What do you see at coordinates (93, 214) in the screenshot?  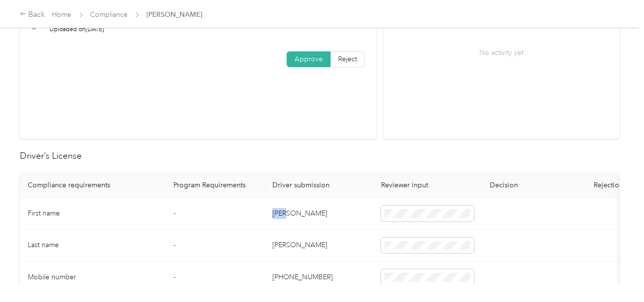 I see `td: First name` at bounding box center [93, 214].